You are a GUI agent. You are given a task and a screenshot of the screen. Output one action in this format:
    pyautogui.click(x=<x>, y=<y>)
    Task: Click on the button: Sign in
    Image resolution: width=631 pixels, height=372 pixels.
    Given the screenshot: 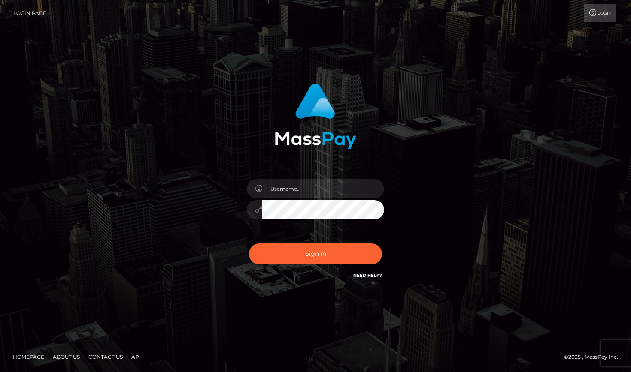 What is the action you would take?
    pyautogui.click(x=315, y=254)
    